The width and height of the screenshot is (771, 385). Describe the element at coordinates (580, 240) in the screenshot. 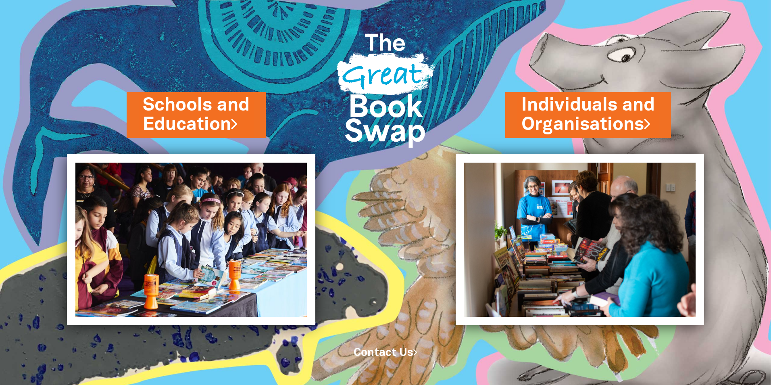

I see `img: Individuals and Organisations` at that location.